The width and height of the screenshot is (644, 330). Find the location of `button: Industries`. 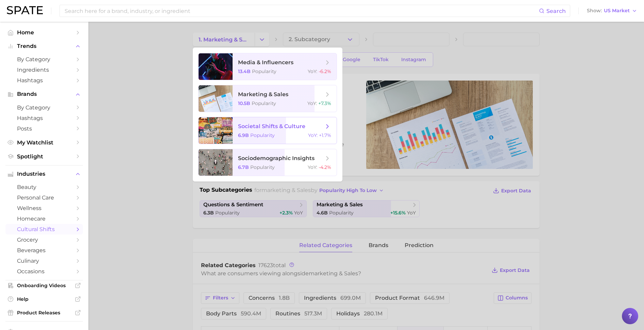

button: Industries is located at coordinates (44, 174).